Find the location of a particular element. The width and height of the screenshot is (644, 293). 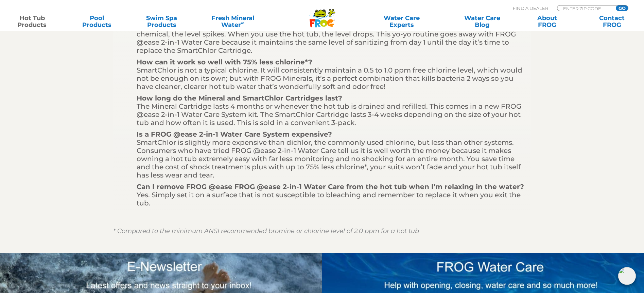

p: SmartChlor is not a typical chlorine. It will consistently maintain a 0.5 to 1.0 ppm free chlorin... is located at coordinates (330, 74).